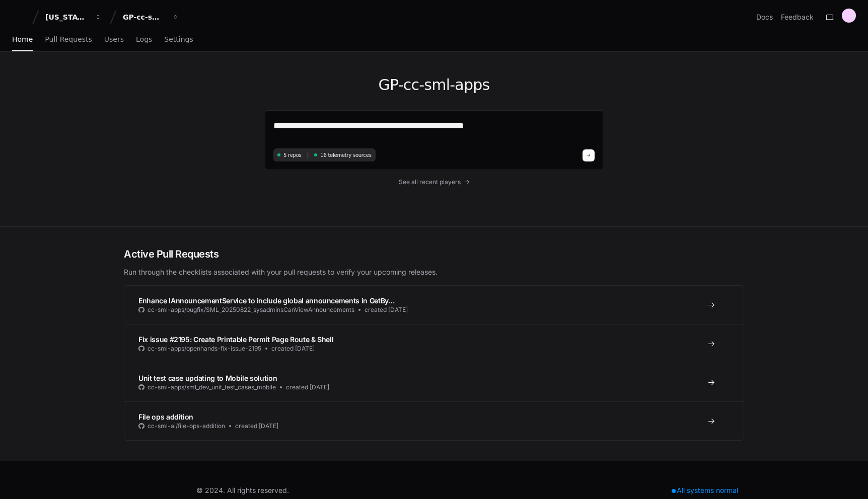  Describe the element at coordinates (242, 491) in the screenshot. I see `div: © 2024. All rights reserved.` at that location.